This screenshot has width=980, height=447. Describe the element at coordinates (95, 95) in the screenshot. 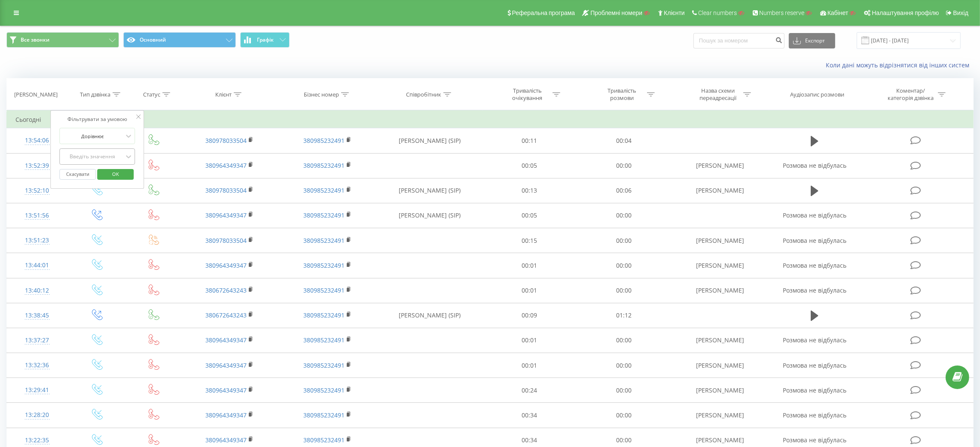

I see `div: Тип дзвінка` at that location.